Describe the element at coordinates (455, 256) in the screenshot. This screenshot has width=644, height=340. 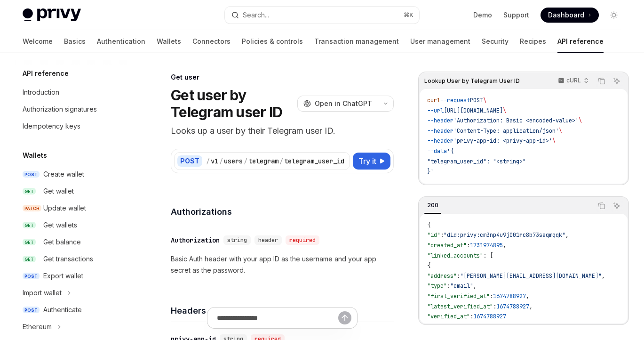
I see `span: "linked_accounts"` at that location.